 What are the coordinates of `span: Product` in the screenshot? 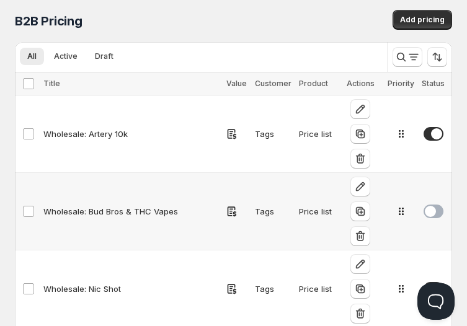 It's located at (313, 83).